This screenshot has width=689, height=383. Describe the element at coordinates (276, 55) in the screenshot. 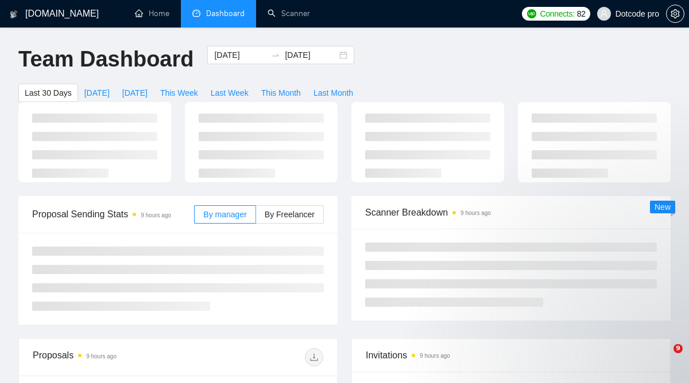

I see `span: to` at that location.